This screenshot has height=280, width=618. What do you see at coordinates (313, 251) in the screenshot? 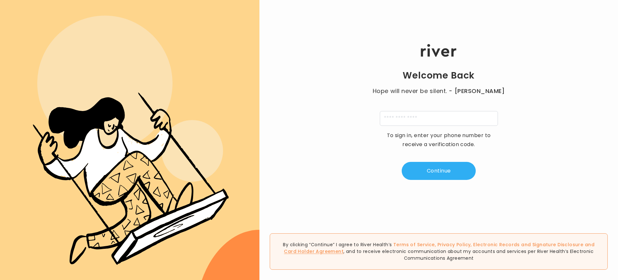
I see `a: Card Holder Agreement` at bounding box center [313, 251].